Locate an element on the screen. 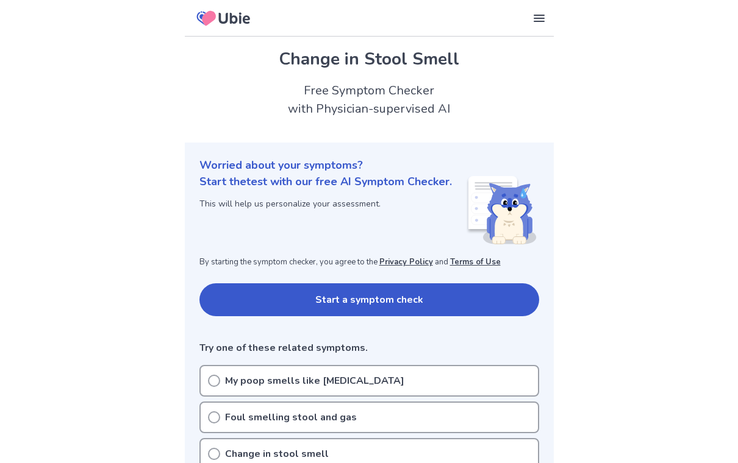 This screenshot has width=738, height=463. p: Foul smelling stool and gas is located at coordinates (291, 418).